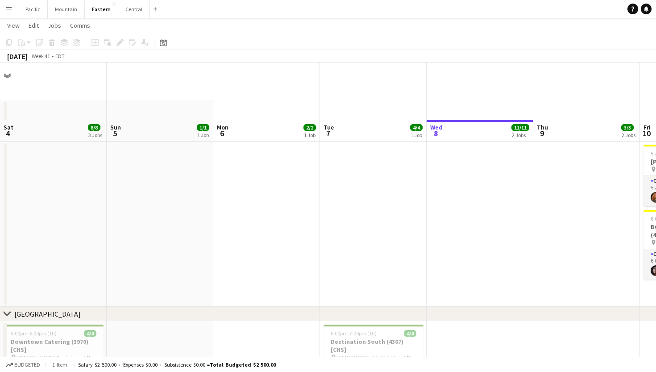 This screenshot has height=372, width=656. Describe the element at coordinates (222, 133) in the screenshot. I see `span: 6` at that location.